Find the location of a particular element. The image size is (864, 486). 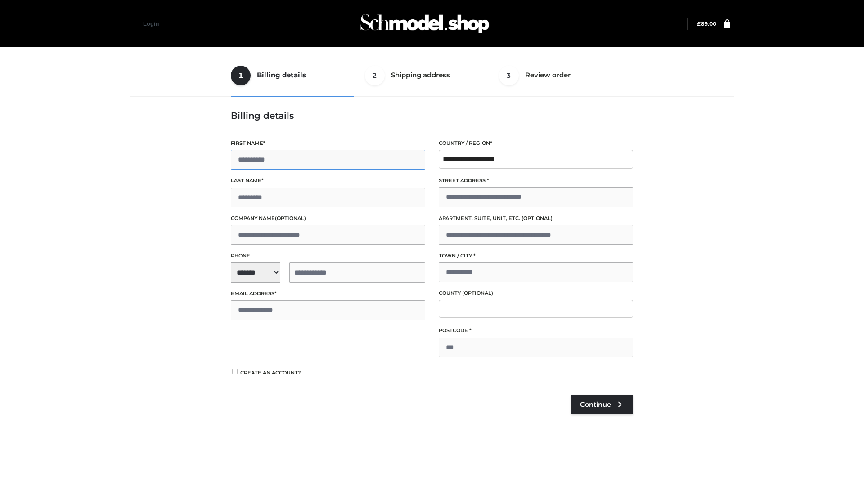

input: Create an account? is located at coordinates (235, 371).